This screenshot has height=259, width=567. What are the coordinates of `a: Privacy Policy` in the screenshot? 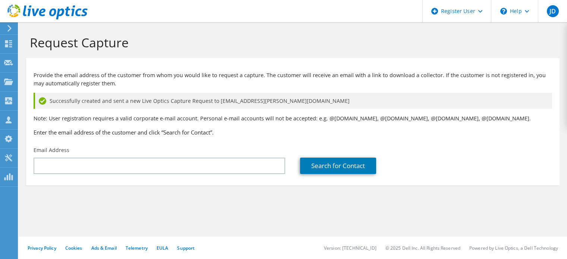 It's located at (42, 248).